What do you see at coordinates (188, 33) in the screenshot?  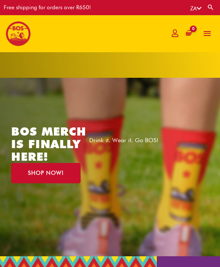 I see `a: View Shopping Cart, empty` at bounding box center [188, 33].